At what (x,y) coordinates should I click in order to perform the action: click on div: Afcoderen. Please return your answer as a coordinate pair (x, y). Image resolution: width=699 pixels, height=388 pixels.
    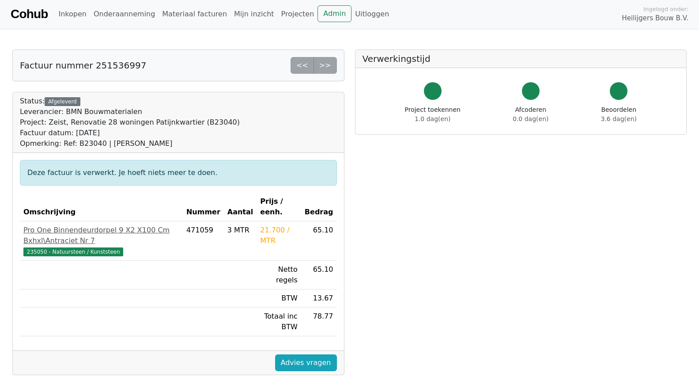
    Looking at the image, I should click on (530, 114).